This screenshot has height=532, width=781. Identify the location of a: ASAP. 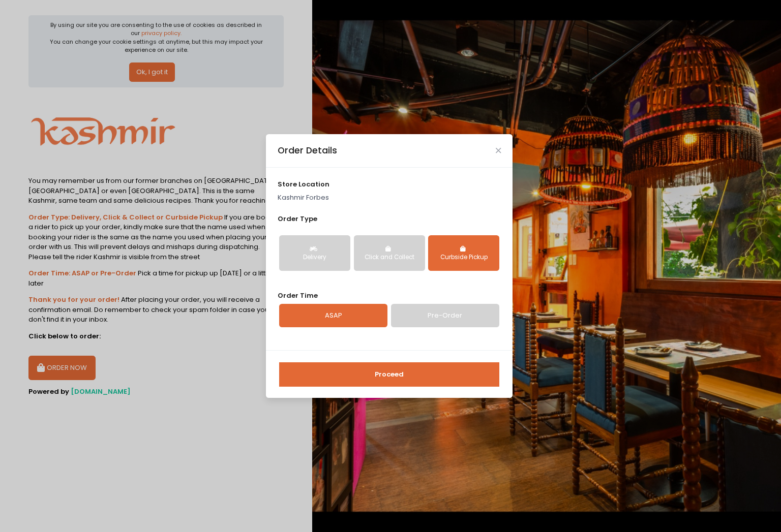
(334, 316).